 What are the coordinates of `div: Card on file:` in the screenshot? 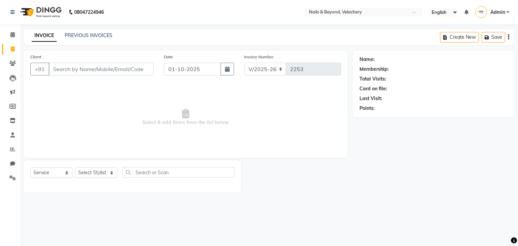 It's located at (374, 89).